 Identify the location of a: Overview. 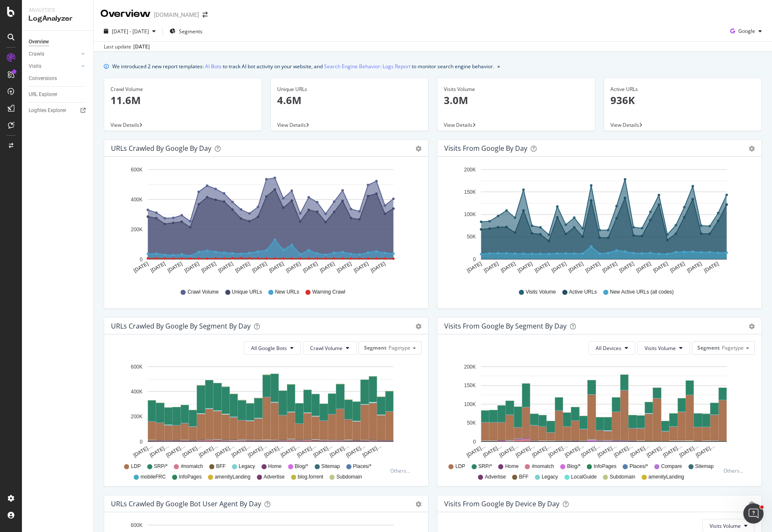
(57, 42).